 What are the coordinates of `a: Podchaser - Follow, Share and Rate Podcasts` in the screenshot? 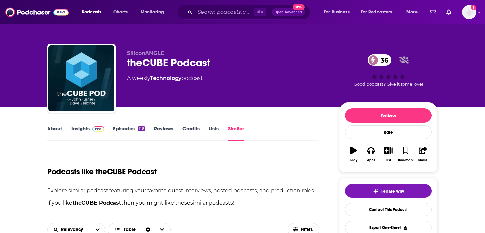 It's located at (37, 12).